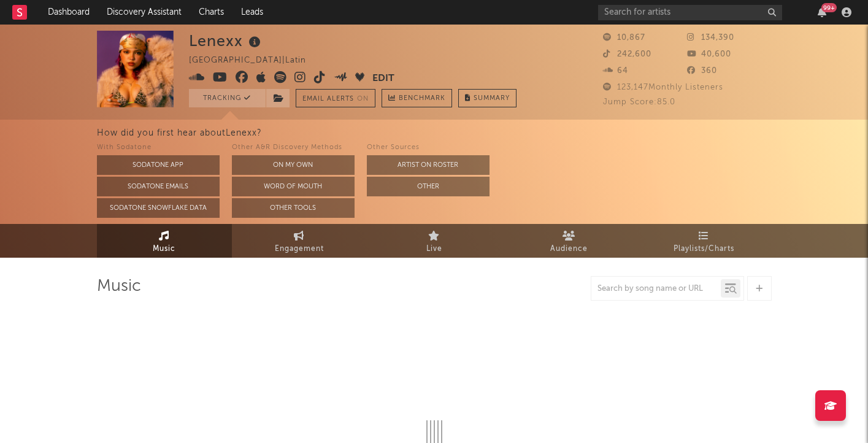  What do you see at coordinates (822, 12) in the screenshot?
I see `button: 99+` at bounding box center [822, 12].